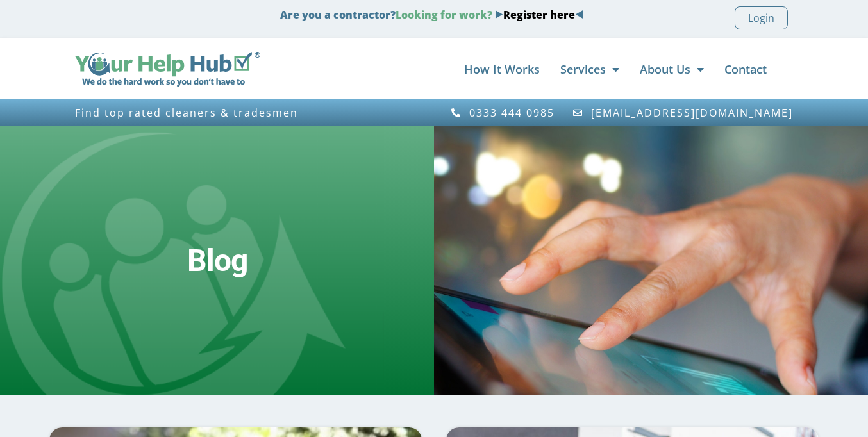  What do you see at coordinates (218, 261) in the screenshot?
I see `h2: Blog` at bounding box center [218, 261].